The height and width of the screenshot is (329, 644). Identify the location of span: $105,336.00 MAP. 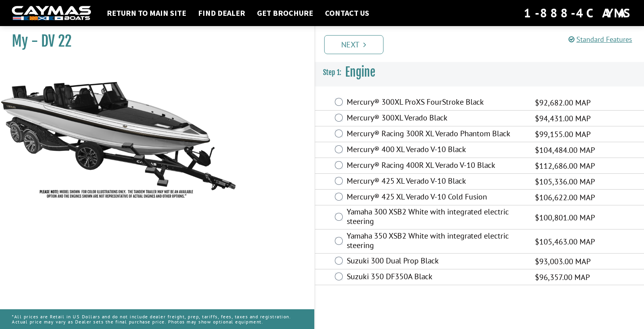
(565, 181).